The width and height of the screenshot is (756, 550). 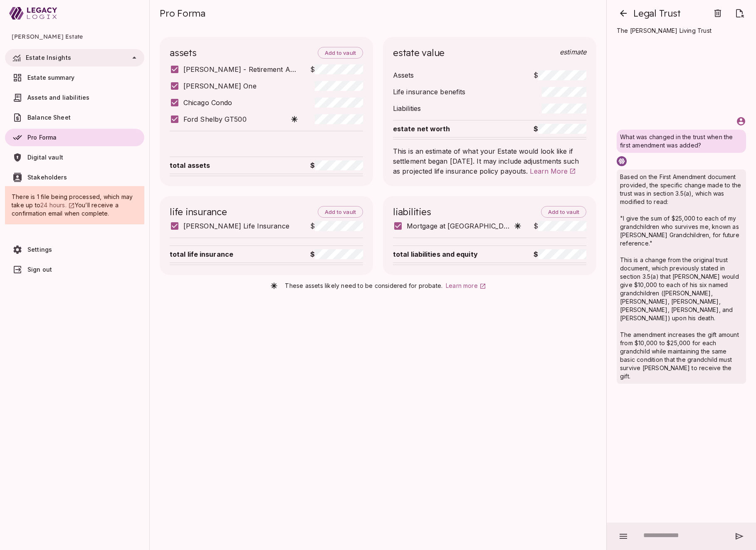 What do you see at coordinates (75, 269) in the screenshot?
I see `a: Sign out` at bounding box center [75, 269].